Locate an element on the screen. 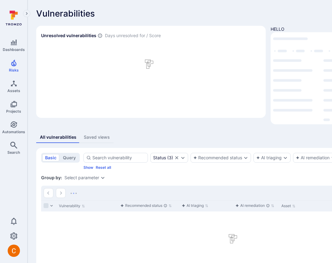 This screenshot has width=332, height=263. button: Expand navigation menu is located at coordinates (27, 14).